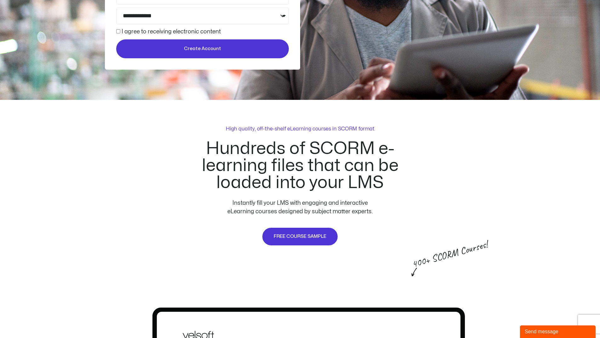 The height and width of the screenshot is (338, 600). I want to click on a: FREE COURSE SAMPLE, so click(300, 237).